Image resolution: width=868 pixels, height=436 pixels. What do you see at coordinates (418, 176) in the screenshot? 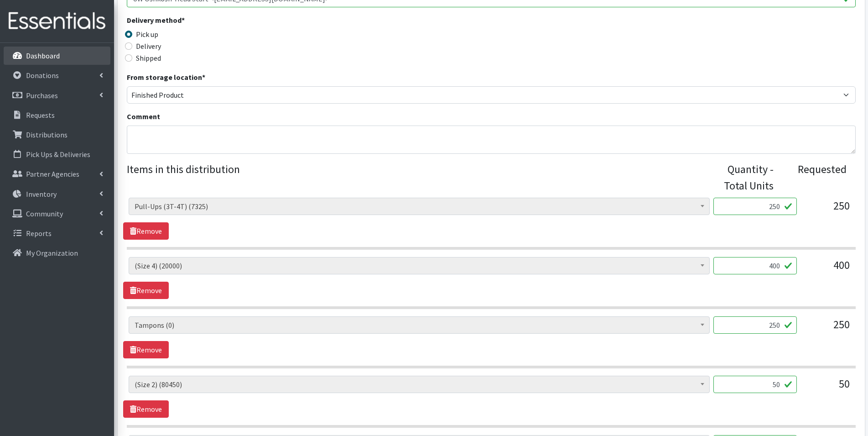
I see `legend: Items in this distribution` at bounding box center [418, 176].